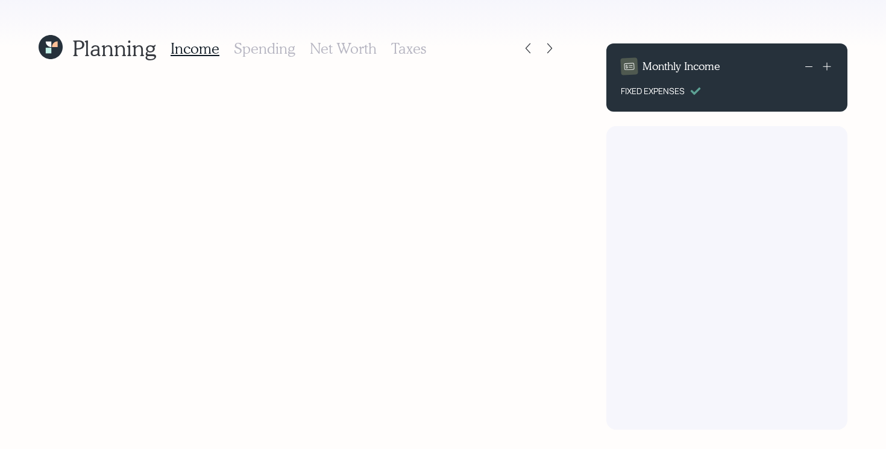 This screenshot has width=886, height=449. What do you see at coordinates (653, 90) in the screenshot?
I see `div: FIXED EXPENSES` at bounding box center [653, 90].